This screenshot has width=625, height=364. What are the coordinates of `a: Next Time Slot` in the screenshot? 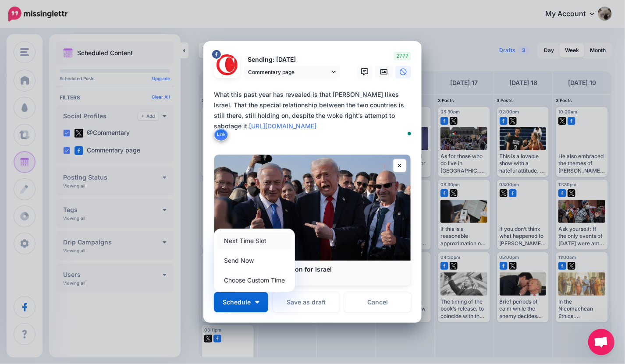 It's located at (254, 240).